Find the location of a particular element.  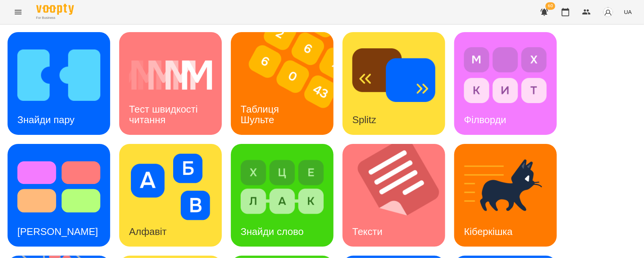

a: ФілвордиФілворди is located at coordinates (506, 83).